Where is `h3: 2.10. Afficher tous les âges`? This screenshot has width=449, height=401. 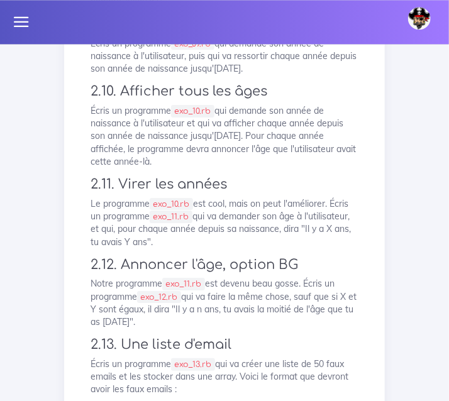 h3: 2.10. Afficher tous les âges is located at coordinates (225, 91).